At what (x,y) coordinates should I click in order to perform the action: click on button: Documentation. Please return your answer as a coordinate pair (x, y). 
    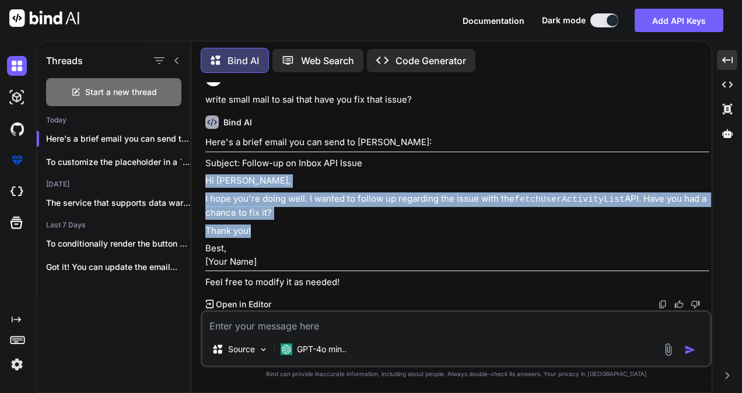
    Looking at the image, I should click on (494, 20).